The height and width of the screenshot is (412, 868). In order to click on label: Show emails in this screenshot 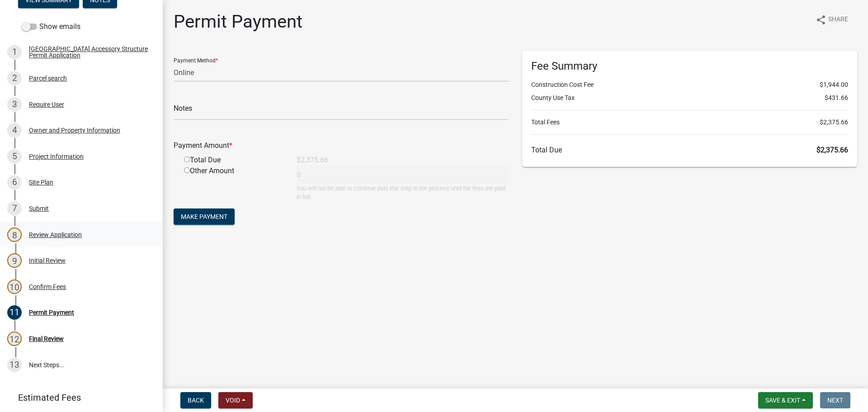, I will do `click(51, 27)`.